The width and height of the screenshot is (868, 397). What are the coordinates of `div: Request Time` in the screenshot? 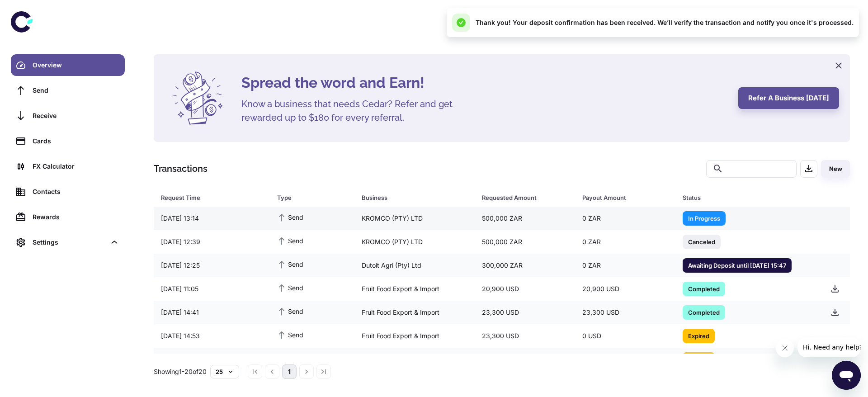 It's located at (208, 198).